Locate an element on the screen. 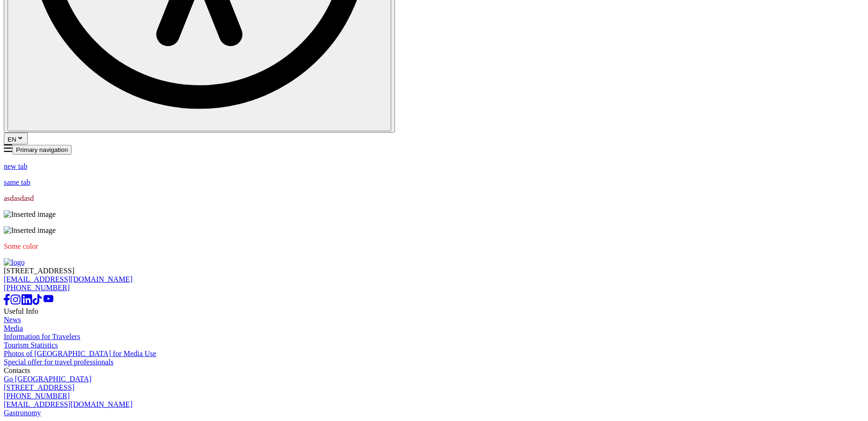 This screenshot has height=421, width=868. span: Some color is located at coordinates (21, 246).